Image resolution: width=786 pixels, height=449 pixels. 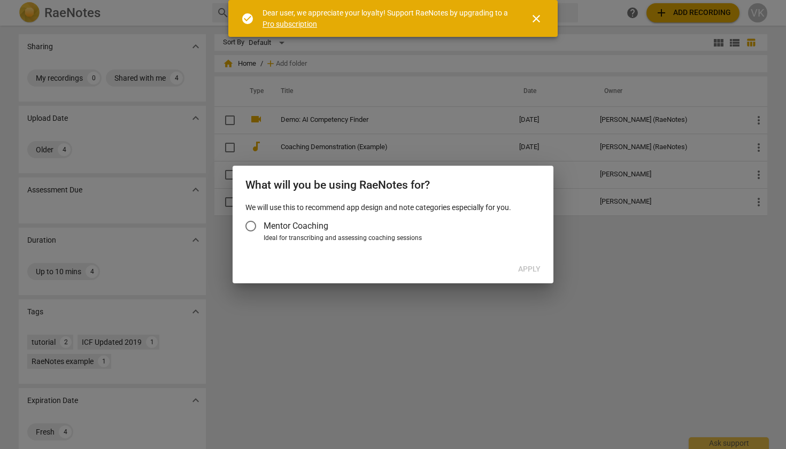 I want to click on div: Dear user, we appreciate your loyalty! Support RaeNotes by upgrading to a, so click(x=386, y=18).